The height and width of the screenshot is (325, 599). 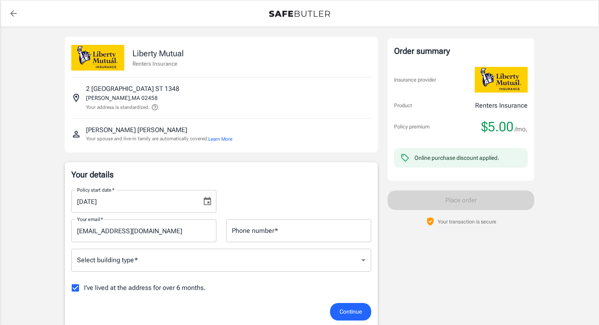 I want to click on p: Your spouse and live-in family are automatically covered., so click(x=159, y=139).